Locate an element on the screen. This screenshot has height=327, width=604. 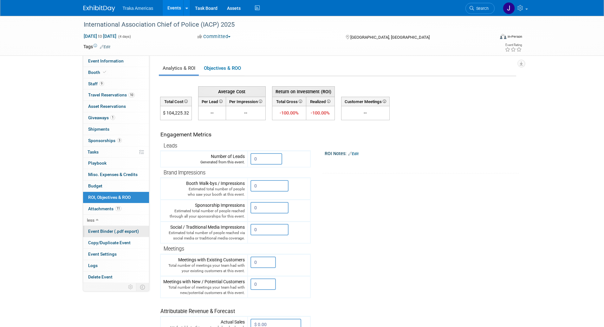
span: Leads is located at coordinates (170, 145).